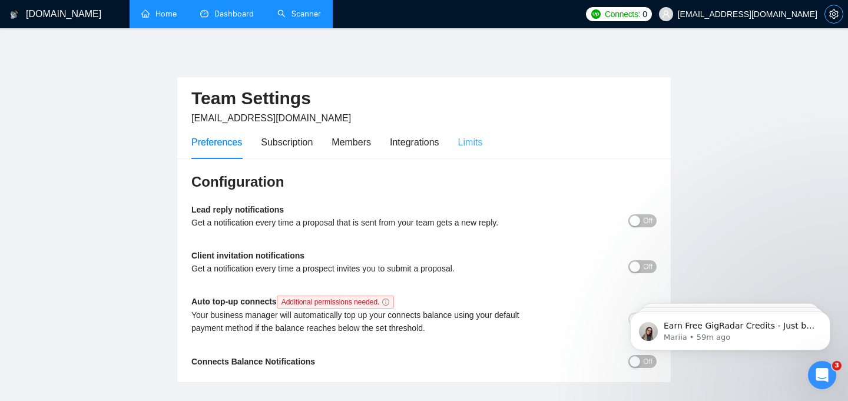 The height and width of the screenshot is (401, 848). I want to click on img: upwork-logo.png, so click(596, 14).